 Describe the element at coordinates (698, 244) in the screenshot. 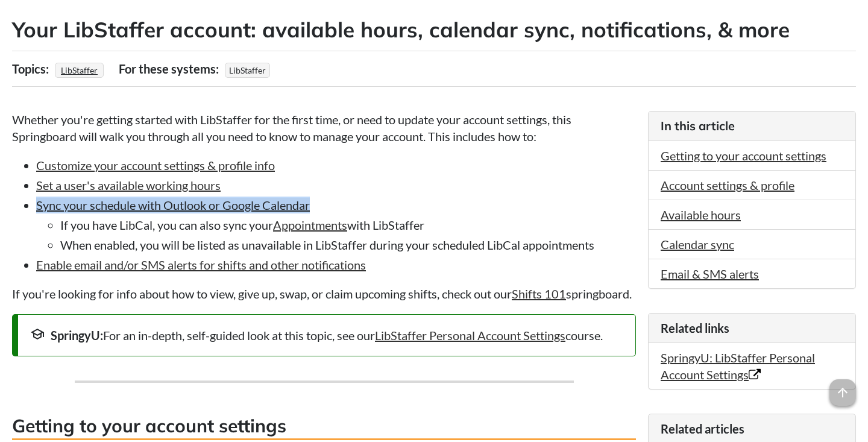

I see `a: Calendar sync` at that location.